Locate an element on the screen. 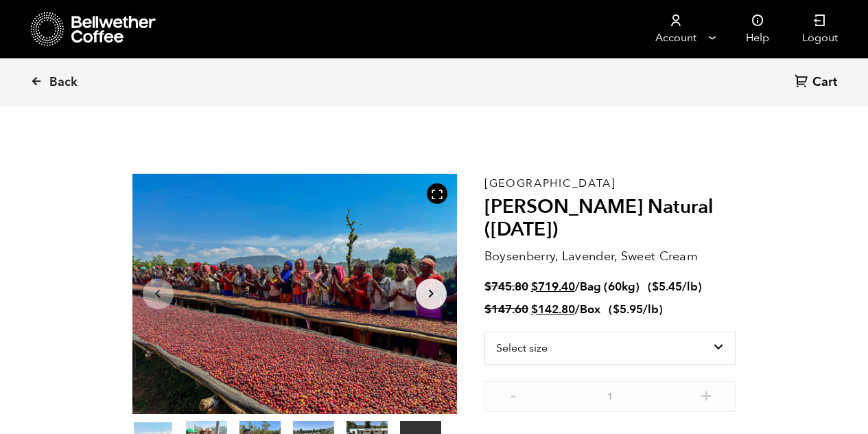 This screenshot has height=434, width=868. span: Bag (60kg) is located at coordinates (610, 286).